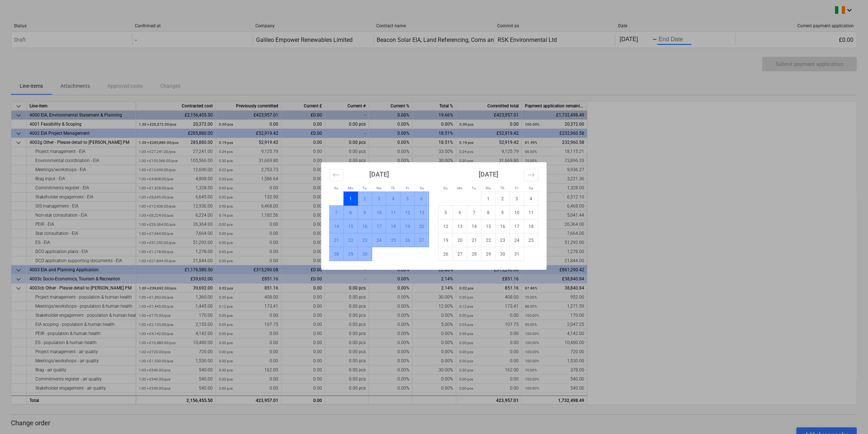  What do you see at coordinates (408, 213) in the screenshot?
I see `td: Choose Friday, September 12, 2025 as your check-out date. It's available.` at bounding box center [408, 213].